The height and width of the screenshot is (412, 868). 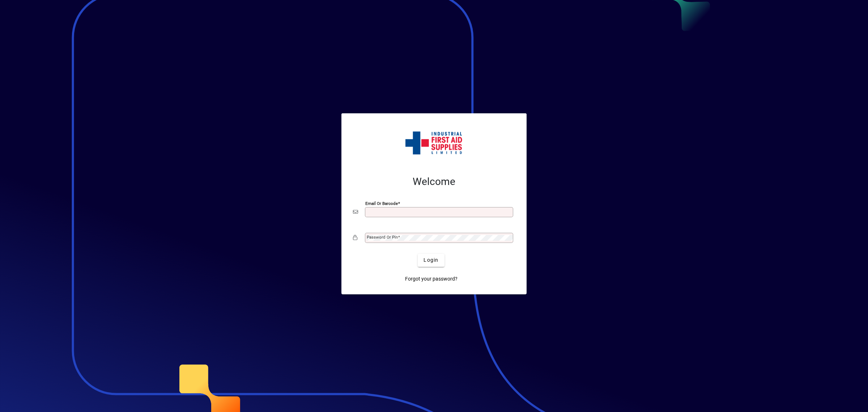 I want to click on h2: Welcome, so click(x=434, y=182).